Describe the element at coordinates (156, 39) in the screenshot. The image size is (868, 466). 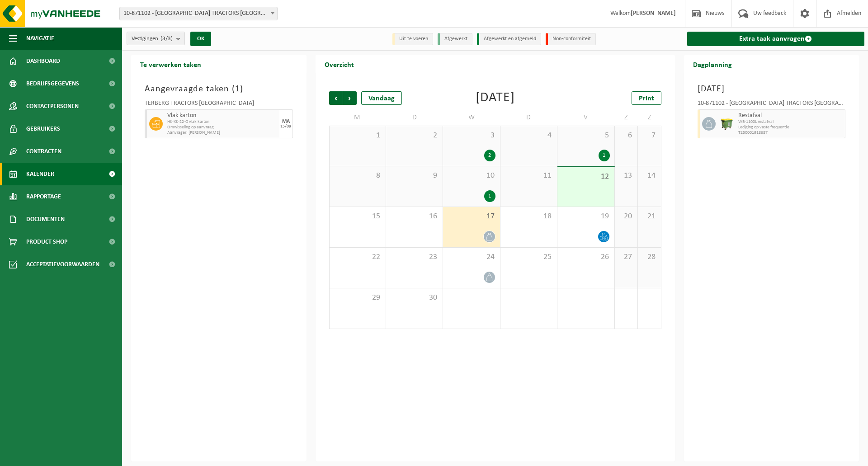
I see `button: Vestigingen(3/3)` at that location.